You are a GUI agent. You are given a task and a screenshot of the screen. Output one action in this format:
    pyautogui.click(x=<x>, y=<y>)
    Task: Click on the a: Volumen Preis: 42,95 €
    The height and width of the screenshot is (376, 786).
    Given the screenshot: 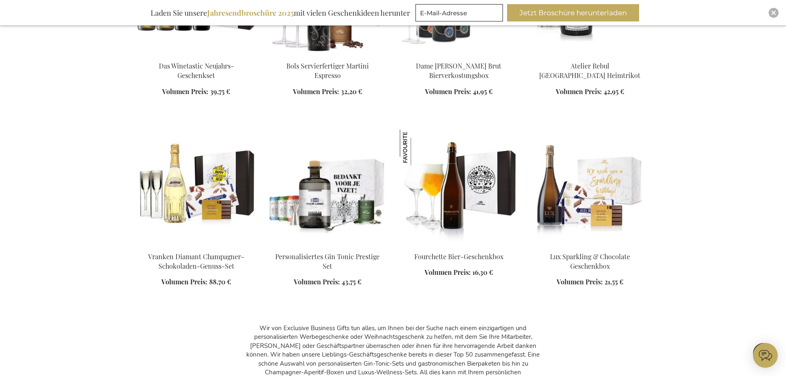 What is the action you would take?
    pyautogui.click(x=590, y=92)
    